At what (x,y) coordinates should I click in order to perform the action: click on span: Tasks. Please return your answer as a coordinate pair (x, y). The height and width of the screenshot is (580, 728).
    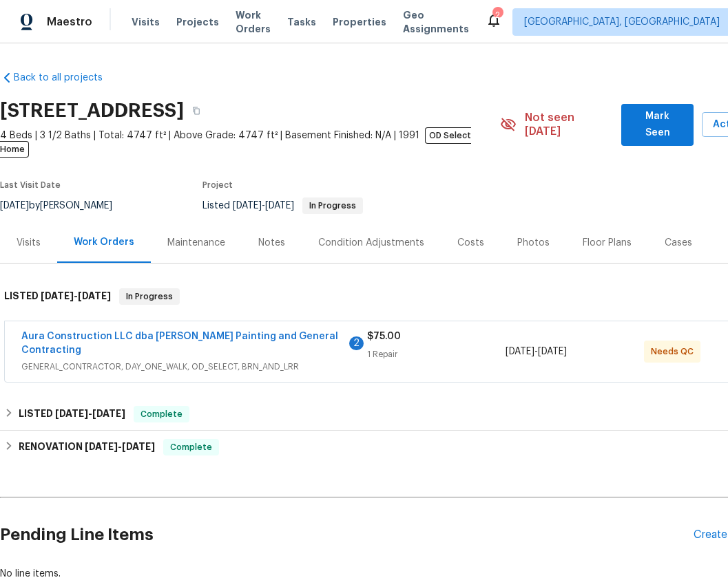
    Looking at the image, I should click on (301, 22).